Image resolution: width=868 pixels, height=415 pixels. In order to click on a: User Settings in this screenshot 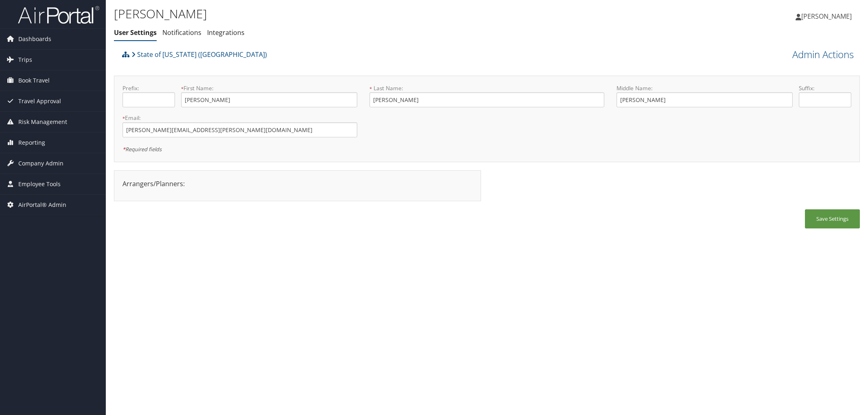, I will do `click(135, 33)`.